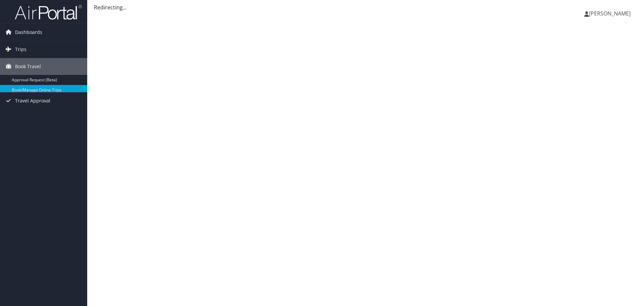 The height and width of the screenshot is (306, 644). Describe the element at coordinates (366, 7) in the screenshot. I see `div: Redirecting...` at that location.